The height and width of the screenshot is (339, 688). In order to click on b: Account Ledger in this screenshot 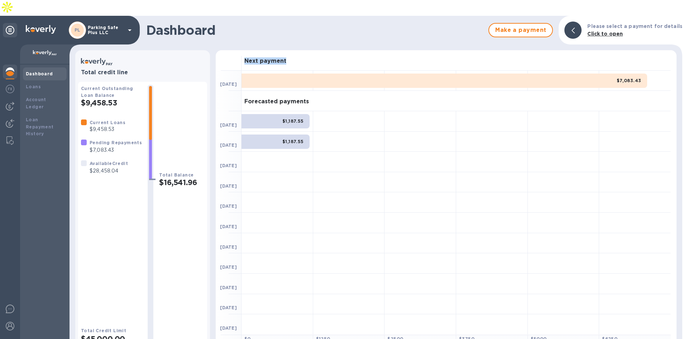, I will do `click(36, 103)`.